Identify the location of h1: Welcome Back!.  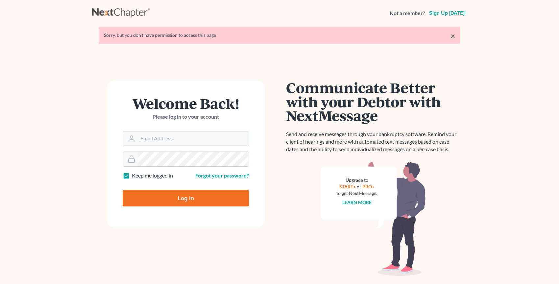
(186, 103).